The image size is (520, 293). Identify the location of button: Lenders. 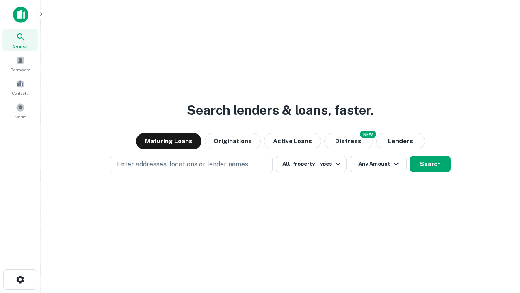
(401, 141).